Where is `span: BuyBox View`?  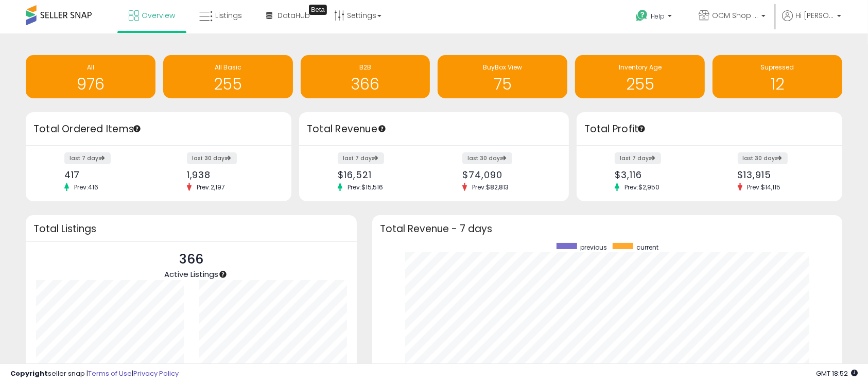
span: BuyBox View is located at coordinates (502, 67).